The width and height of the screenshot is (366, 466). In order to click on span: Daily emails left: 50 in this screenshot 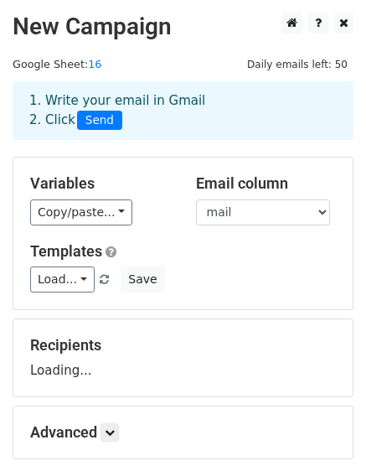, I will do `click(298, 65)`.